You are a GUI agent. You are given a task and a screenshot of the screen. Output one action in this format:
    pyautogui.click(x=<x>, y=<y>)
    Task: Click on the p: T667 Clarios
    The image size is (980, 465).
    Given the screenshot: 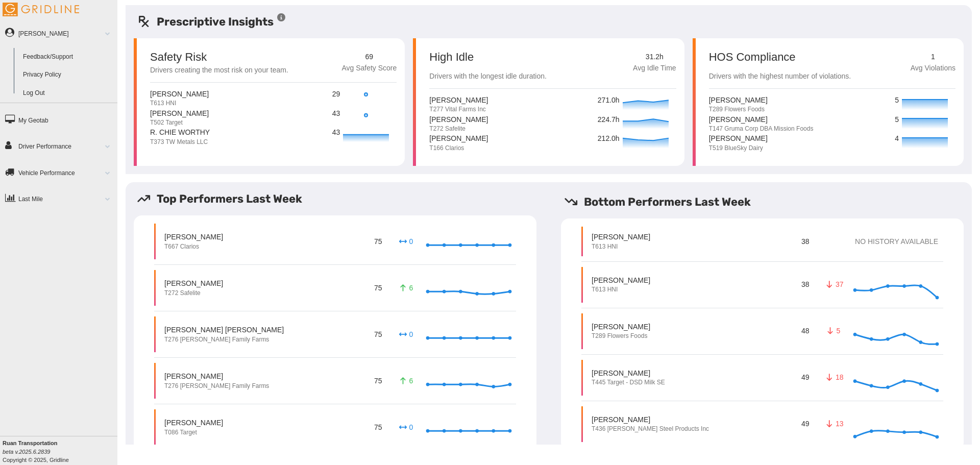 What is the action you would take?
    pyautogui.click(x=194, y=246)
    